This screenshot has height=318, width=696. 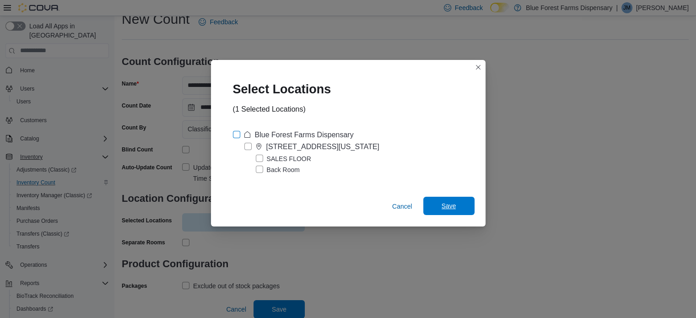 What do you see at coordinates (402, 206) in the screenshot?
I see `button: Cancel` at bounding box center [402, 206].